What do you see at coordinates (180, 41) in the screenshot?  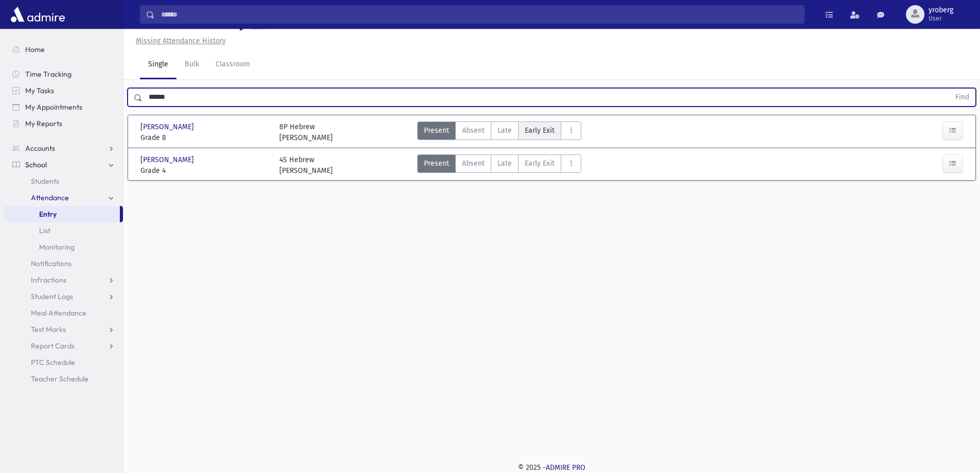 I see `u: Missing Attendance History` at bounding box center [180, 41].